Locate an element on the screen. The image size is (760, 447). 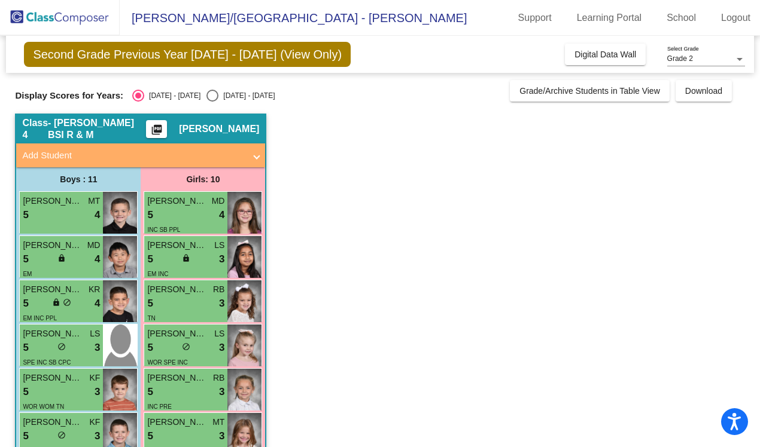
a: School is located at coordinates (681, 18).